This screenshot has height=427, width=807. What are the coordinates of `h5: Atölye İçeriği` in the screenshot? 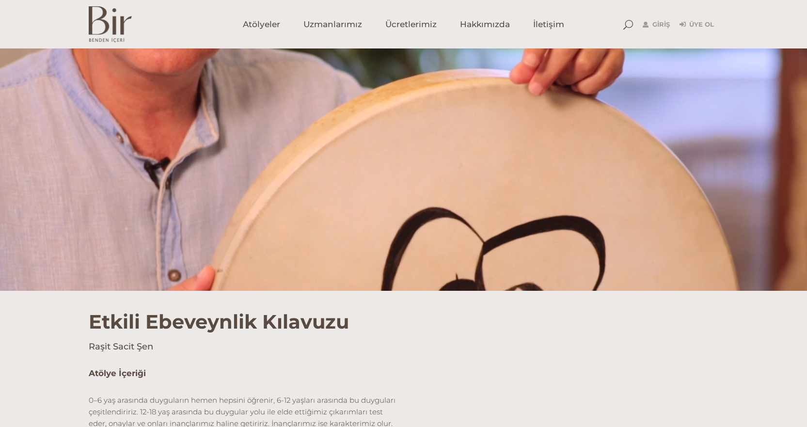 It's located at (242, 374).